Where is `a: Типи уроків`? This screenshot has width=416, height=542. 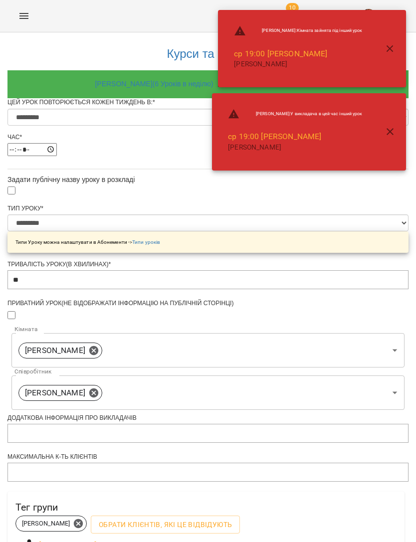
a: Типи уроків is located at coordinates (146, 242).